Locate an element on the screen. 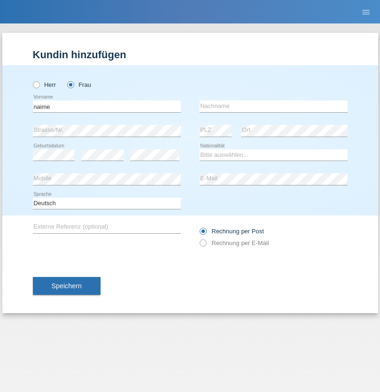 This screenshot has height=392, width=380. label: Herr is located at coordinates (45, 84).